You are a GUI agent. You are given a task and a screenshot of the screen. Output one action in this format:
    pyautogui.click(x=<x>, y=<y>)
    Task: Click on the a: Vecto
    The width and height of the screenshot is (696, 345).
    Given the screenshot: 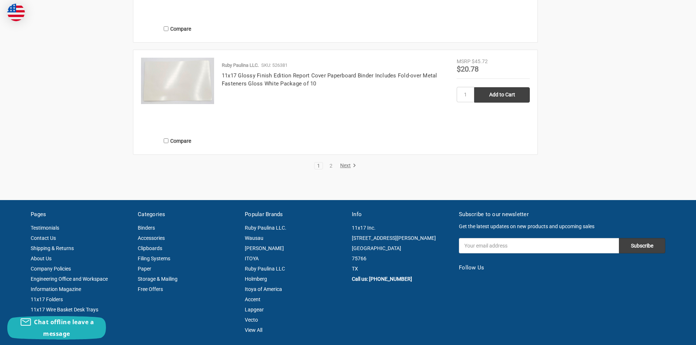 What is the action you would take?
    pyautogui.click(x=251, y=320)
    